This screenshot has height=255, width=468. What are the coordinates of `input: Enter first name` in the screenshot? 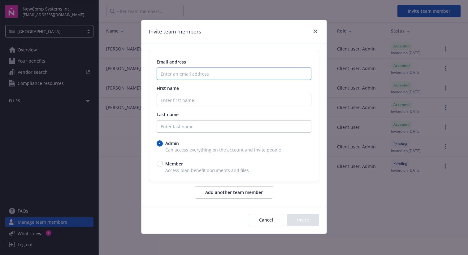 It's located at (234, 100).